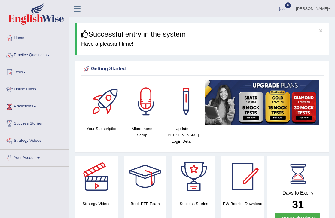 Image resolution: width=335 pixels, height=218 pixels. Describe the element at coordinates (35, 72) in the screenshot. I see `a: Tests` at that location.